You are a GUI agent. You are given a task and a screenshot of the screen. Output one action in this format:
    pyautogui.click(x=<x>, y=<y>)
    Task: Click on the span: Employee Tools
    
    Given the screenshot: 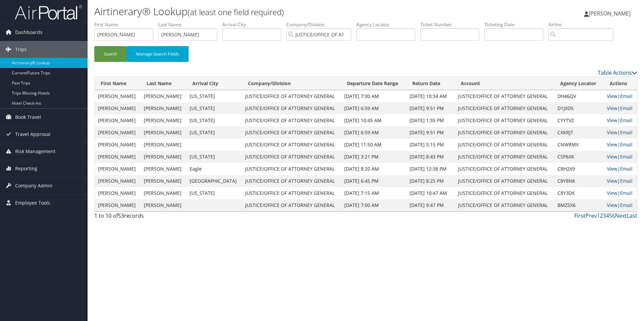 What is the action you would take?
    pyautogui.click(x=32, y=203)
    